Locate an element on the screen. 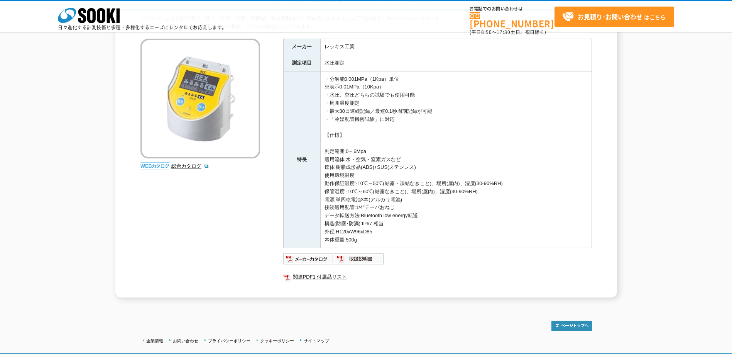 The width and height of the screenshot is (732, 357). a: クッキーポリシー is located at coordinates (277, 340).